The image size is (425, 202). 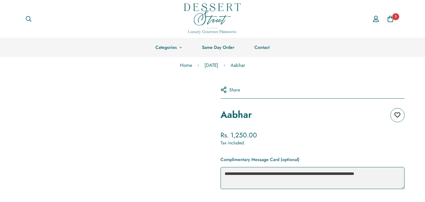 What do you see at coordinates (397, 115) in the screenshot?
I see `button: Add to wishlist` at bounding box center [397, 115].